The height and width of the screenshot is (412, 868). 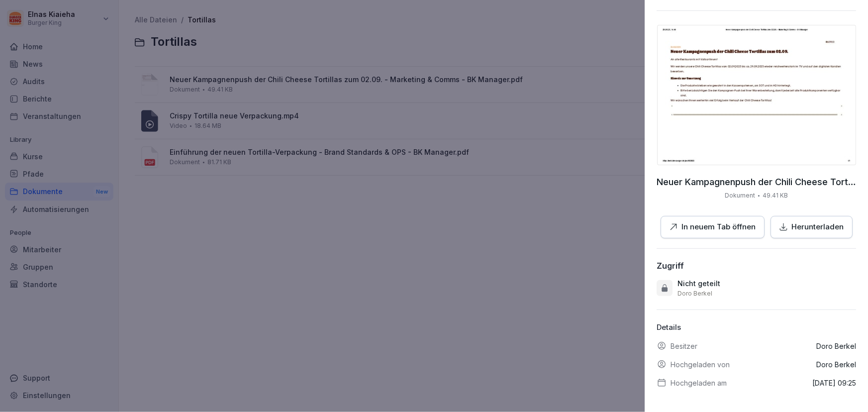 I want to click on p: Hochgeladen von, so click(x=700, y=364).